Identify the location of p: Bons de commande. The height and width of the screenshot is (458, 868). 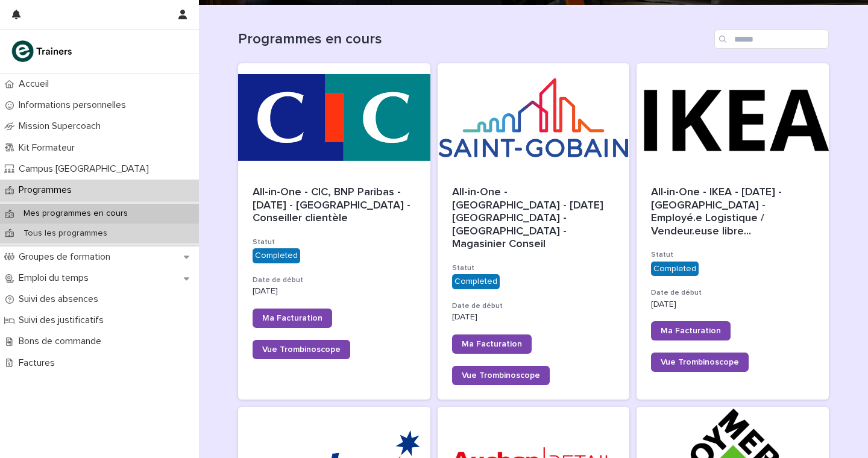
(62, 341).